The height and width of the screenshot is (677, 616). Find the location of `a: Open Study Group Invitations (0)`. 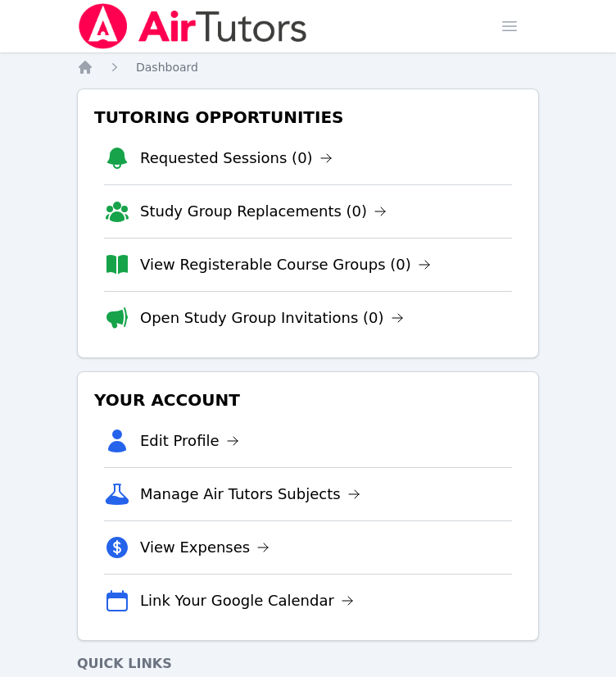

a: Open Study Group Invitations (0) is located at coordinates (272, 318).